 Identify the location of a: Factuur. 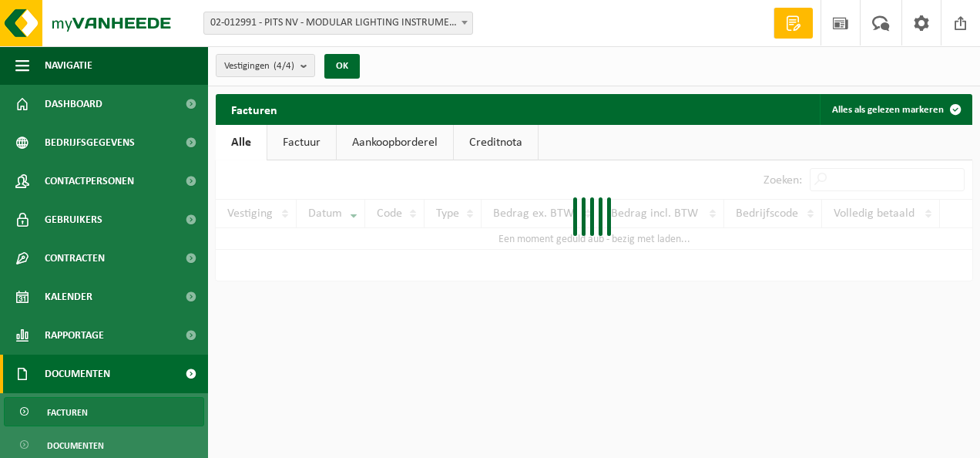
(301, 143).